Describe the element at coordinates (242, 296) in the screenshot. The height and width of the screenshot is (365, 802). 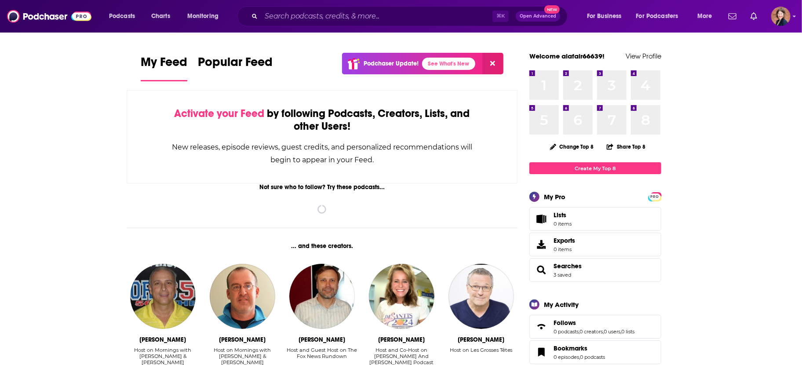
I see `a: Eli Savoie` at that location.